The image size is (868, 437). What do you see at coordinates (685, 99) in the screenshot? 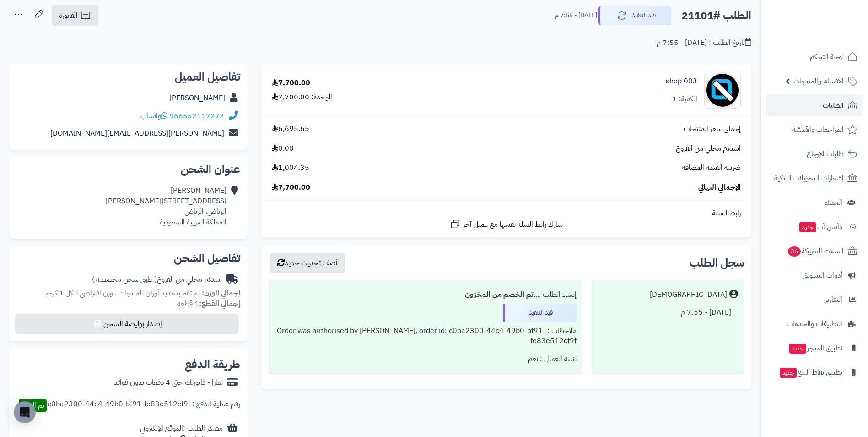
I see `div: الكمية: 1` at bounding box center [685, 99].